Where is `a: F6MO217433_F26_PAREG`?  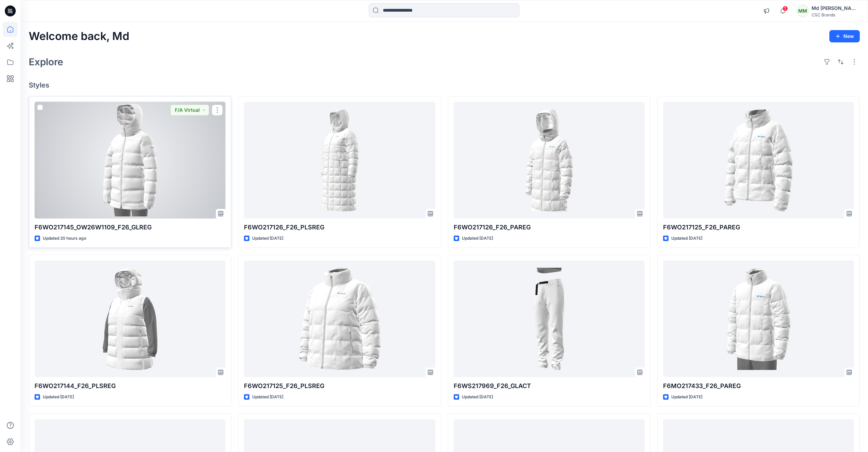 a: F6MO217433_F26_PAREG is located at coordinates (759, 318).